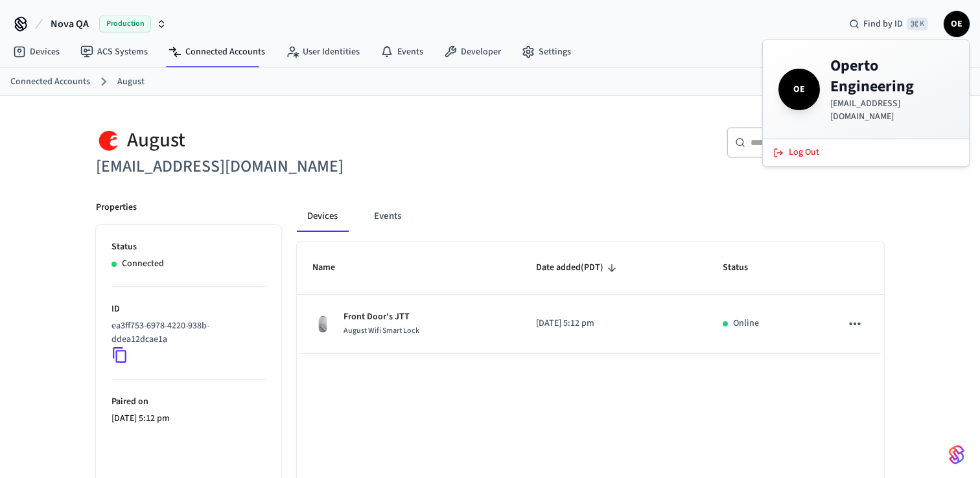 This screenshot has width=980, height=478. What do you see at coordinates (957, 455) in the screenshot?
I see `img: SeamLogoGradient.69752ec5.svg` at bounding box center [957, 455].